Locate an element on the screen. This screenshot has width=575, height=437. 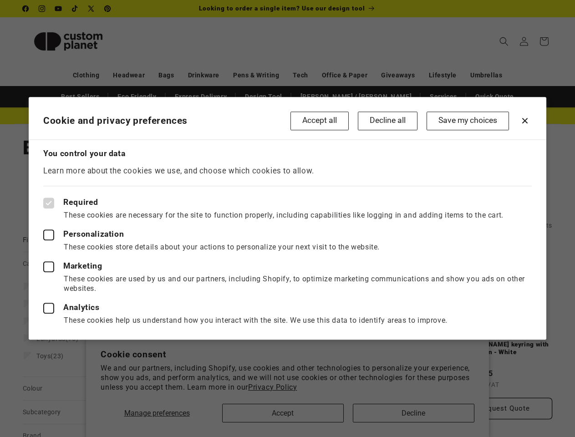
label: Personalization is located at coordinates (287, 235).